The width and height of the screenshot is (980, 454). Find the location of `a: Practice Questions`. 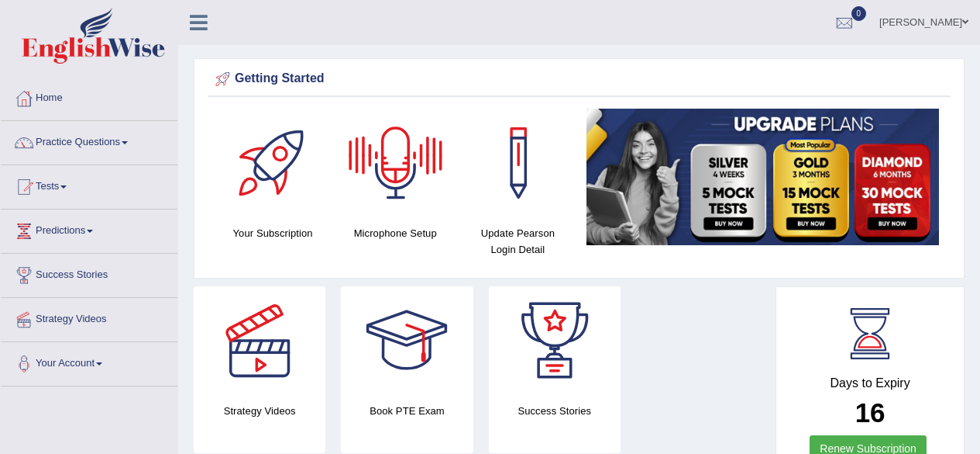

a: Practice Questions is located at coordinates (89, 141).